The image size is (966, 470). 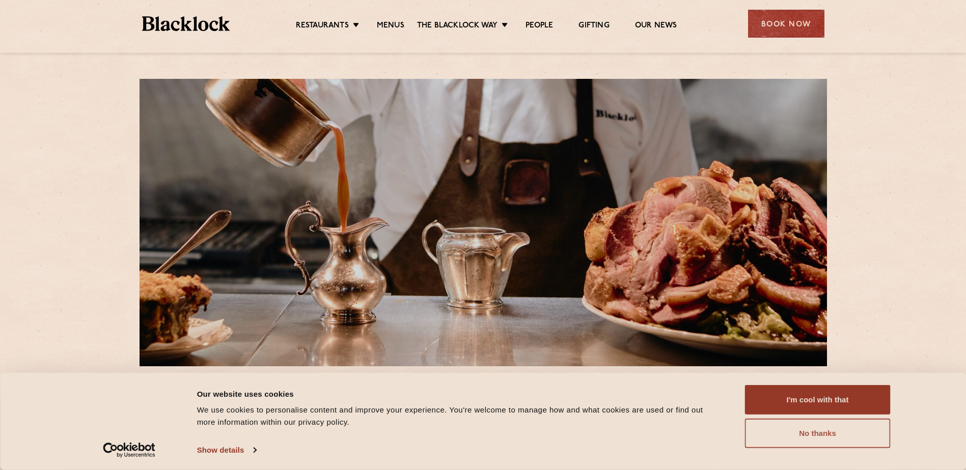 What do you see at coordinates (818, 434) in the screenshot?
I see `button: No thanks` at bounding box center [818, 434].